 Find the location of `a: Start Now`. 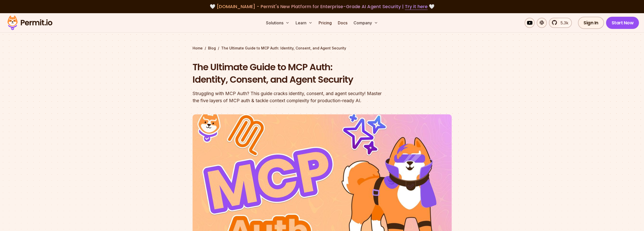

a: Start Now is located at coordinates (623, 23).